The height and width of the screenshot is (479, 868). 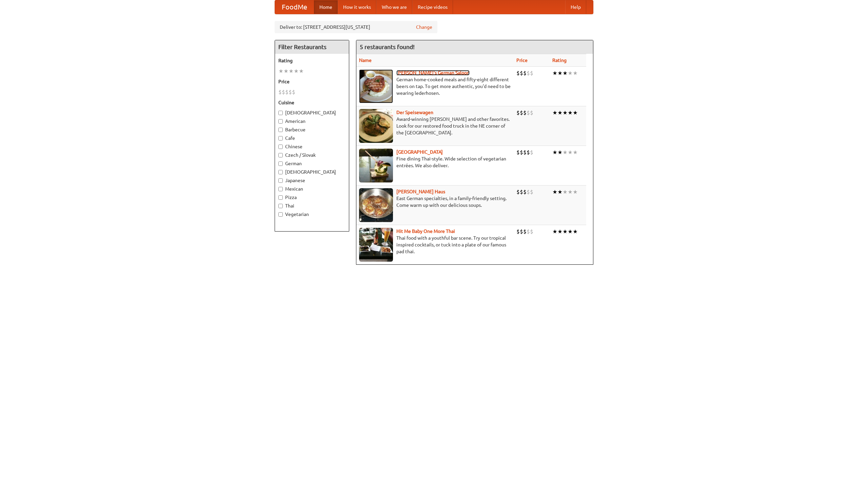 What do you see at coordinates (280, 214) in the screenshot?
I see `input: Vegetarian` at bounding box center [280, 214].